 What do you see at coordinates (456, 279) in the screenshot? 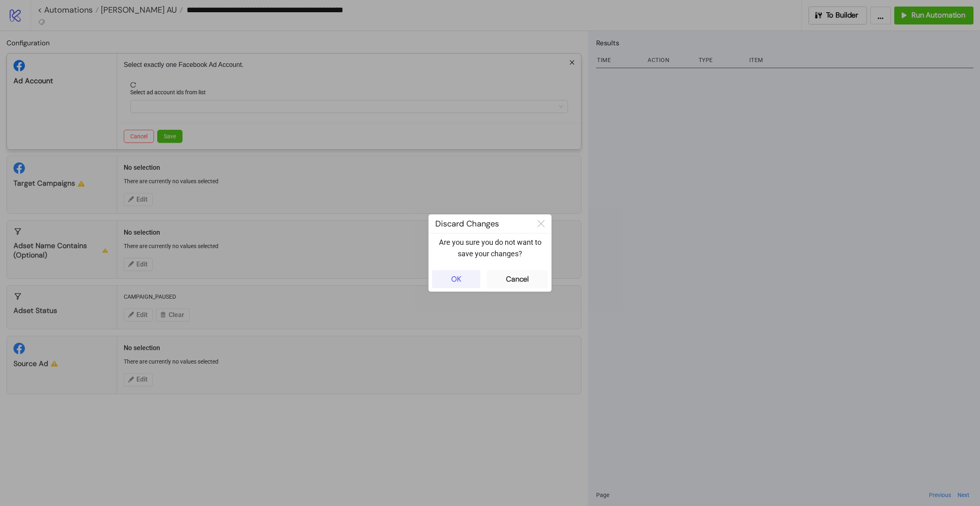
I see `div: OK` at bounding box center [456, 279].